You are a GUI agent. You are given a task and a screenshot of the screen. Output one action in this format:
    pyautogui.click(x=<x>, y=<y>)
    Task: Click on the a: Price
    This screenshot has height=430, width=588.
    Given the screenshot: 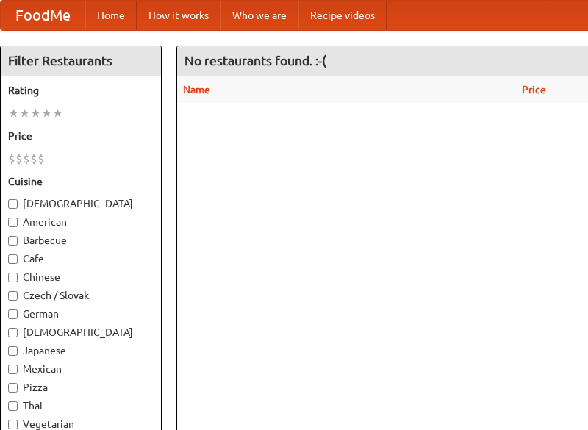 What is the action you would take?
    pyautogui.click(x=534, y=90)
    